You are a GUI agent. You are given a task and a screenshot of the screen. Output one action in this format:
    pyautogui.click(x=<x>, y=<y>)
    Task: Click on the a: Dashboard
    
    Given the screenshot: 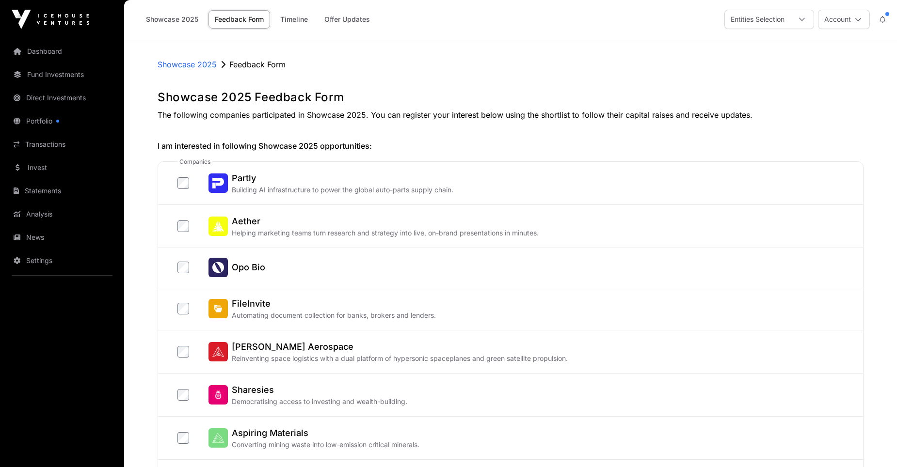 What is the action you would take?
    pyautogui.click(x=62, y=51)
    